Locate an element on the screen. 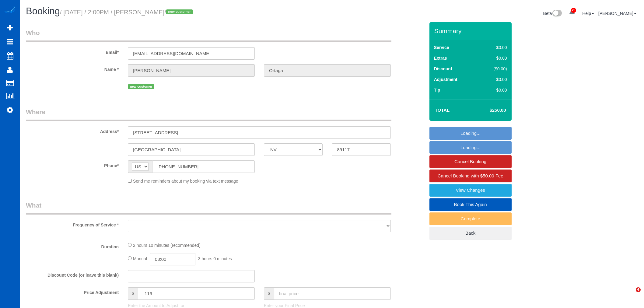 The width and height of the screenshot is (644, 308). label: Adjustment is located at coordinates (446, 80).